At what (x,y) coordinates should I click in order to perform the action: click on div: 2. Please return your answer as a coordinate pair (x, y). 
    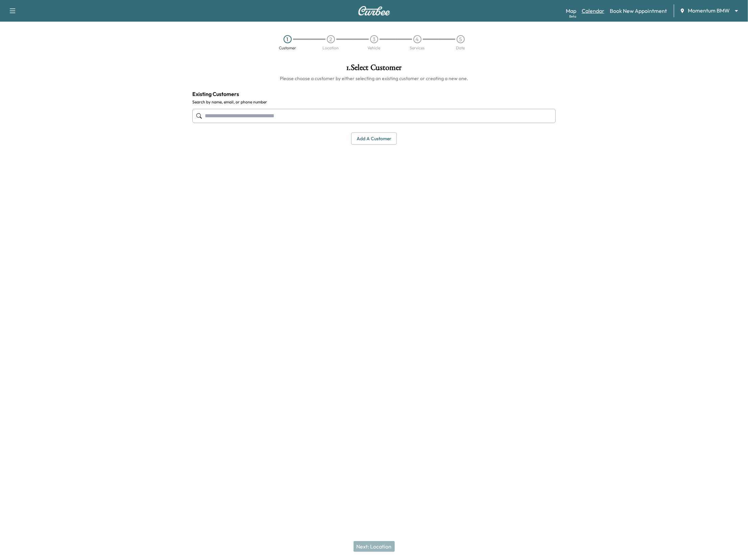
    Looking at the image, I should click on (331, 39).